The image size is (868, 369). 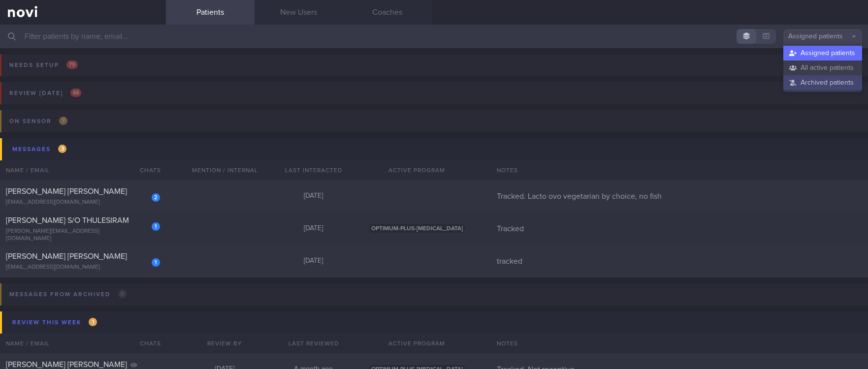 What do you see at coordinates (679, 229) in the screenshot?
I see `div: Tracked` at bounding box center [679, 229].